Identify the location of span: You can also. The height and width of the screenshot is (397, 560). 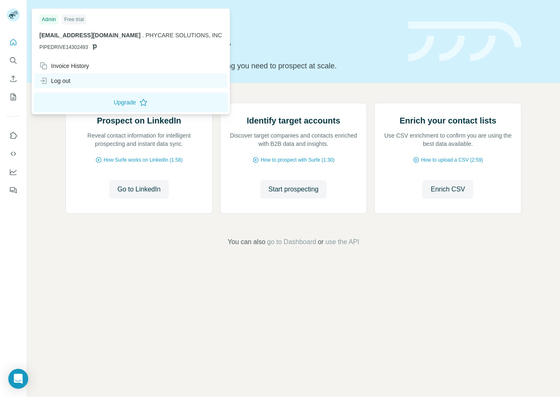
(246, 242).